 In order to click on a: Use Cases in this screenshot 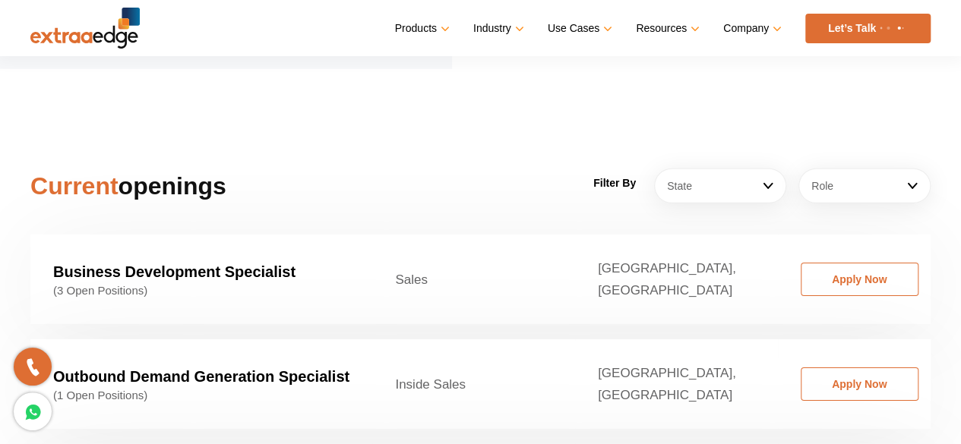, I will do `click(578, 28)`.